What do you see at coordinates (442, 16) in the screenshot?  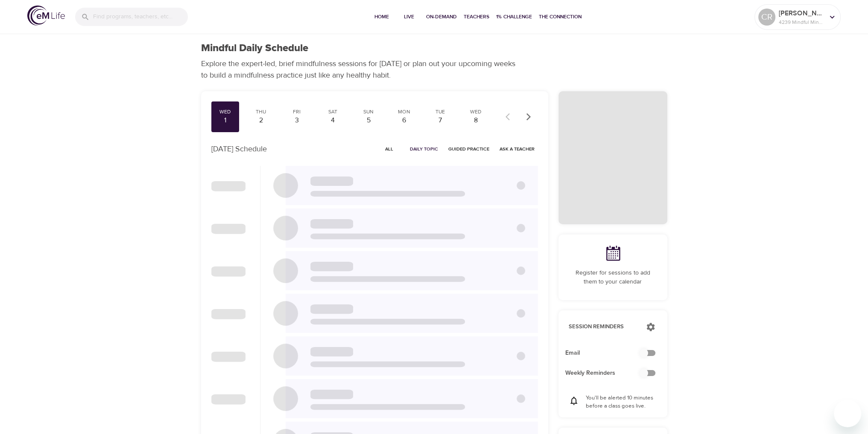 I see `span: On-Demand` at bounding box center [442, 16].